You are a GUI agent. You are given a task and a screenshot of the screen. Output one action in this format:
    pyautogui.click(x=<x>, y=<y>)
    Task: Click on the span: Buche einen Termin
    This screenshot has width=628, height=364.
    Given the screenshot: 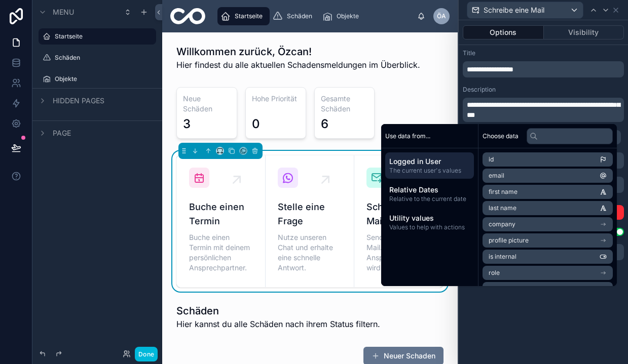 What is the action you would take?
    pyautogui.click(x=221, y=214)
    